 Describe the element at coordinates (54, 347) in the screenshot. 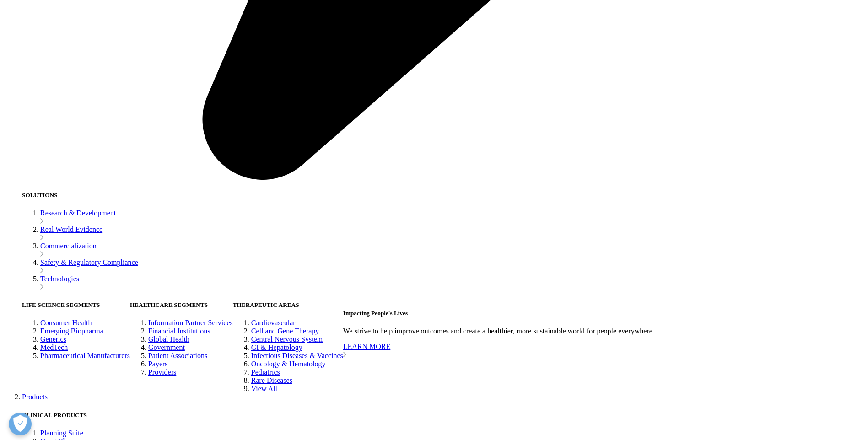

I see `a: MedTech` at that location.